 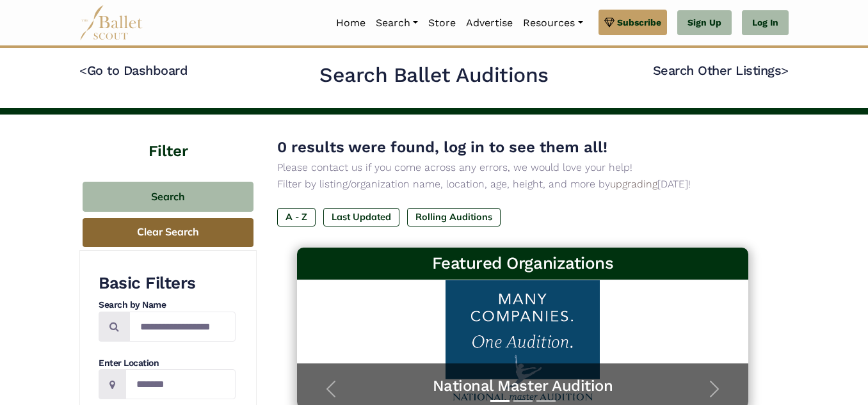 What do you see at coordinates (489, 23) in the screenshot?
I see `a: Advertise` at bounding box center [489, 23].